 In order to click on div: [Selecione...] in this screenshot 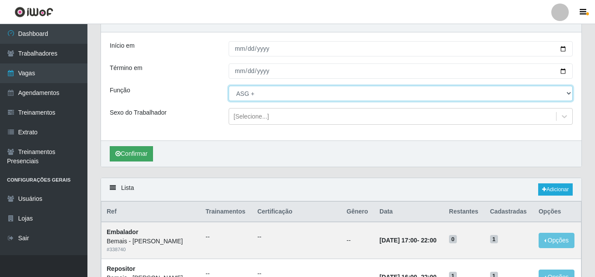, I will do `click(251, 116)`.